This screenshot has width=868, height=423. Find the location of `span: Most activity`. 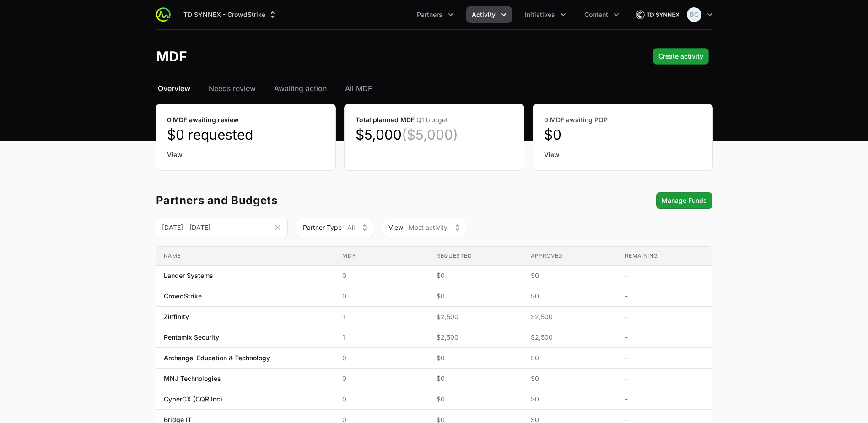

span: Most activity is located at coordinates (428, 228).